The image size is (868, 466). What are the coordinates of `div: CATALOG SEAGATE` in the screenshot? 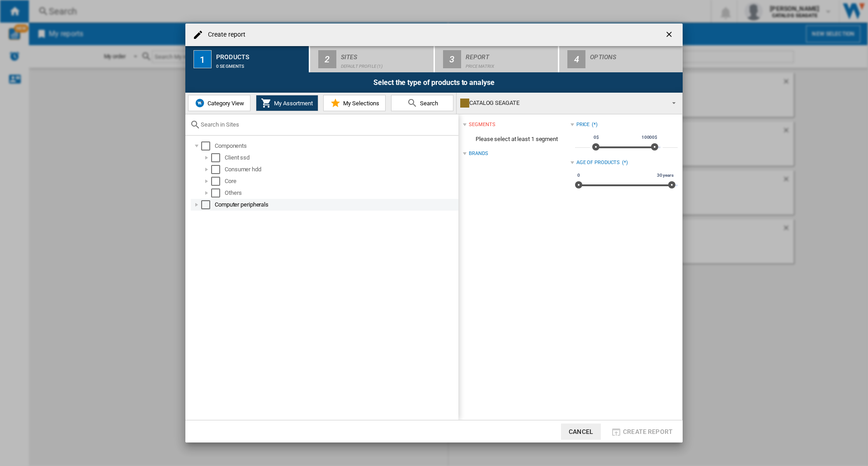 It's located at (562, 103).